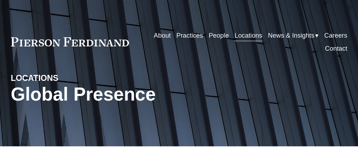 This screenshot has width=358, height=147. What do you see at coordinates (336, 48) in the screenshot?
I see `a: Contact` at bounding box center [336, 48].